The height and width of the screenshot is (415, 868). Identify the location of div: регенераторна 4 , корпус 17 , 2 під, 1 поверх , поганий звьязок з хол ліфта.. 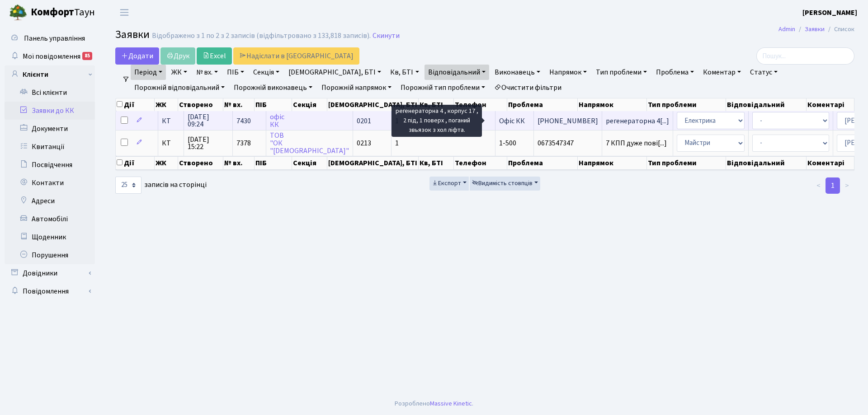
(436, 121).